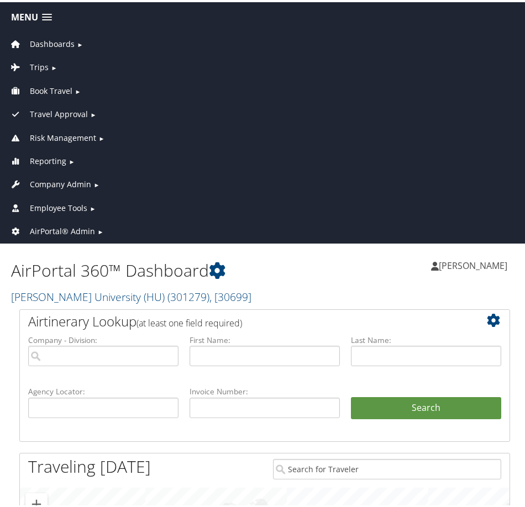  I want to click on a: Travel Approval, so click(48, 112).